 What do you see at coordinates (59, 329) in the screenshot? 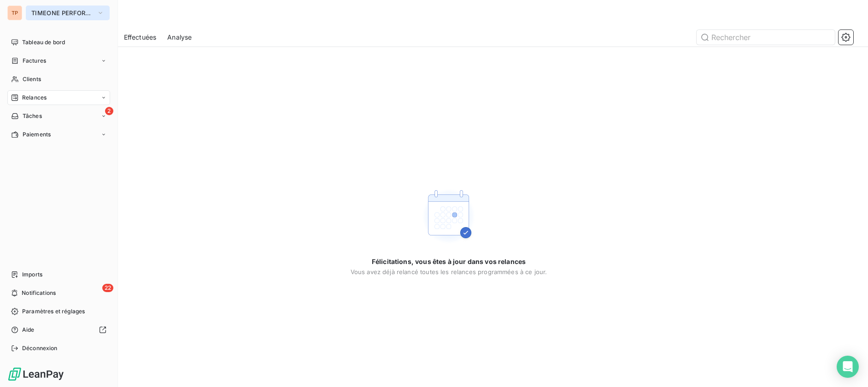
I see `a: Aide` at bounding box center [59, 329].